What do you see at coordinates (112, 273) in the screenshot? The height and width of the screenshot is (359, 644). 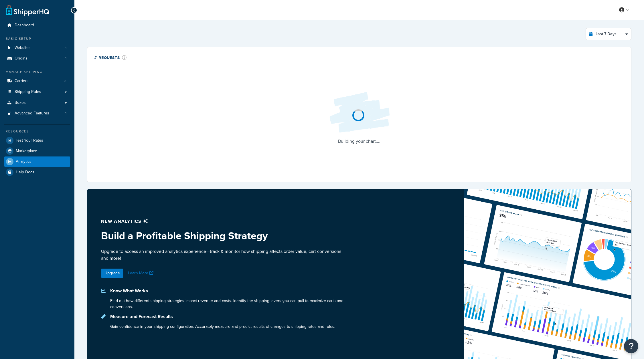 I see `a: Upgrade` at bounding box center [112, 273].